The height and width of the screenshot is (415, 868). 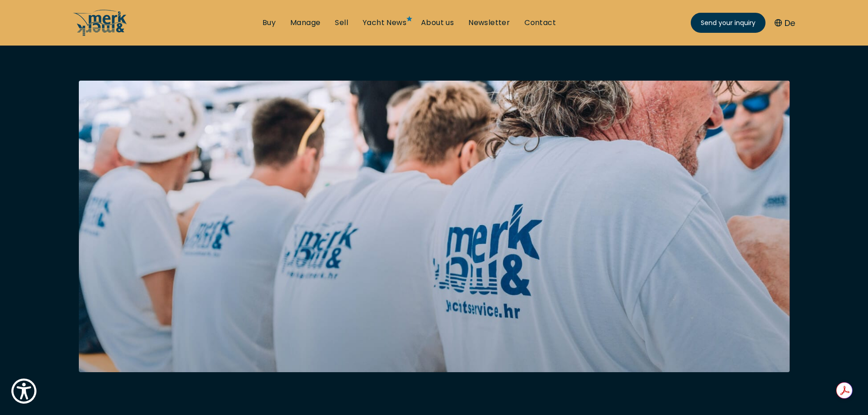 What do you see at coordinates (438, 23) in the screenshot?
I see `a: About us` at bounding box center [438, 23].